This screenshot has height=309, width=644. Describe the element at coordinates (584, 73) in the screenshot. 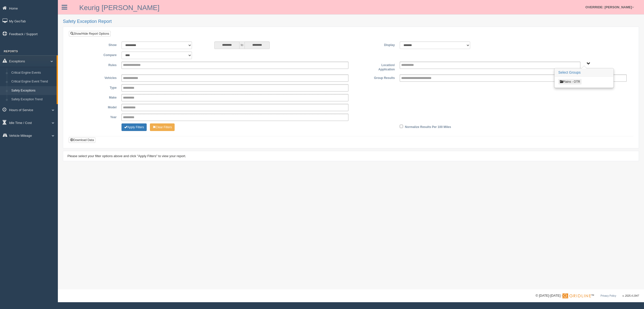

I see `h3: Select Groups` at that location.